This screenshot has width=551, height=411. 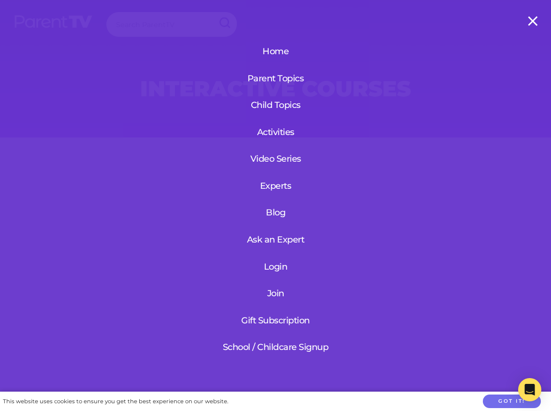 What do you see at coordinates (276, 132) in the screenshot?
I see `a: Activities` at bounding box center [276, 132].